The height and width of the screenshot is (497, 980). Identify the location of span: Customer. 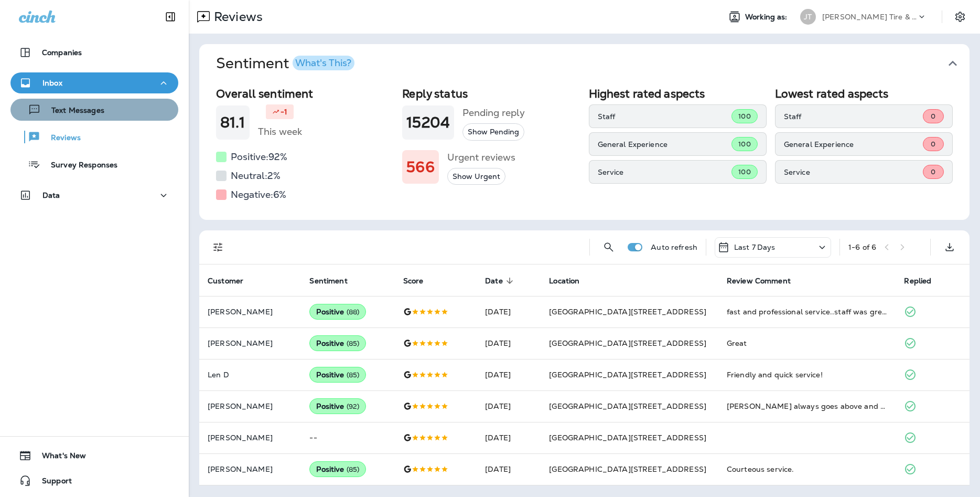
(232, 281).